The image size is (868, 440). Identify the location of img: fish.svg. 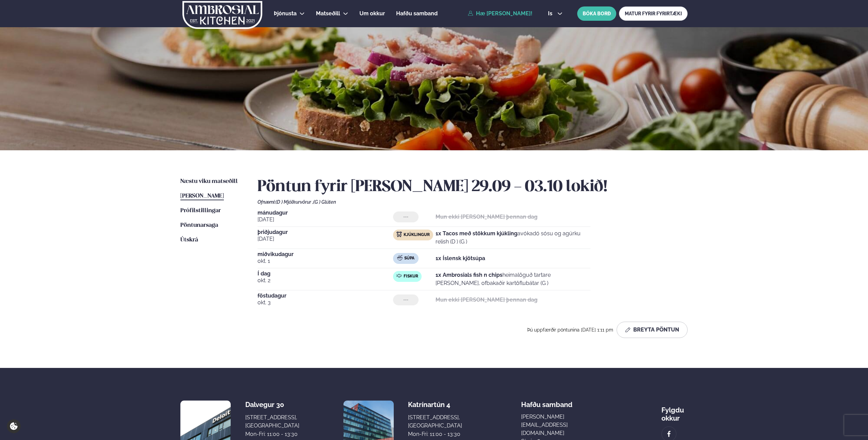
(399, 275).